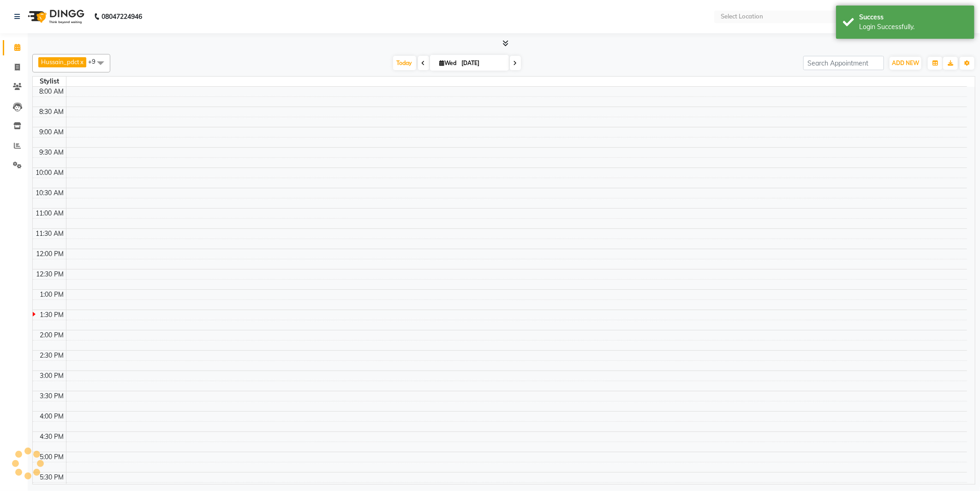 The height and width of the screenshot is (491, 980). What do you see at coordinates (52, 314) in the screenshot?
I see `div: 1:30 PM` at bounding box center [52, 314].